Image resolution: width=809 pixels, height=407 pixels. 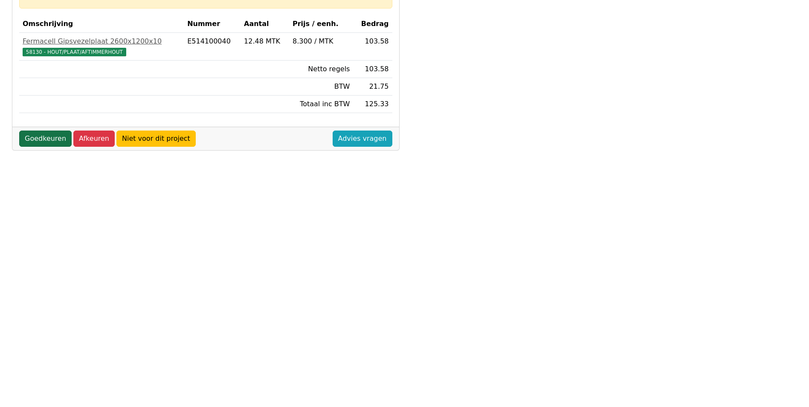 What do you see at coordinates (74, 52) in the screenshot?
I see `span: 58130 - HOUT/PLAAT/AFTIMMERHOUT` at bounding box center [74, 52].